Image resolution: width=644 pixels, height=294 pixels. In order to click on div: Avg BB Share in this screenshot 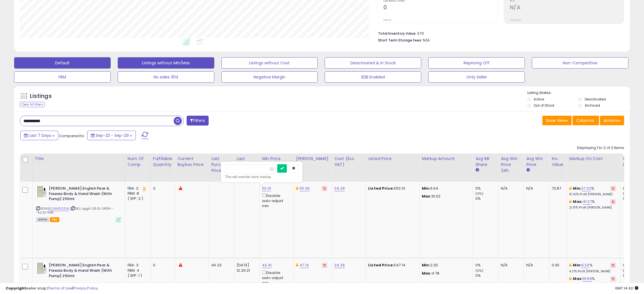, I will do `click(486, 162)`.